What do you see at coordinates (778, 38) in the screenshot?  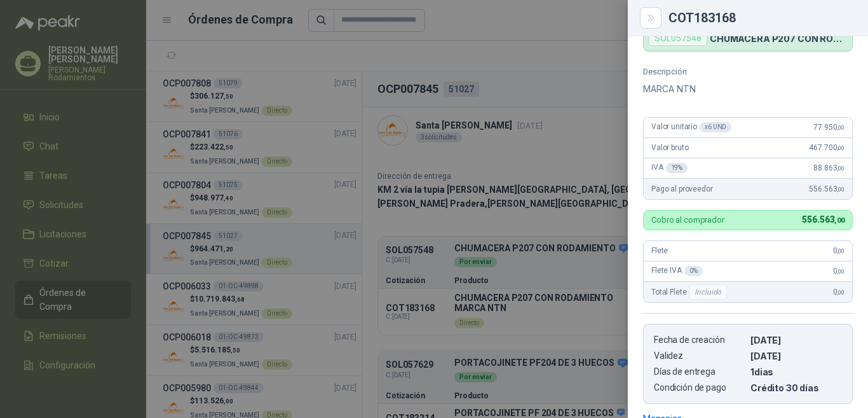 I see `p: CHUMACERA P207 CON RODAMIENTO` at bounding box center [778, 38].